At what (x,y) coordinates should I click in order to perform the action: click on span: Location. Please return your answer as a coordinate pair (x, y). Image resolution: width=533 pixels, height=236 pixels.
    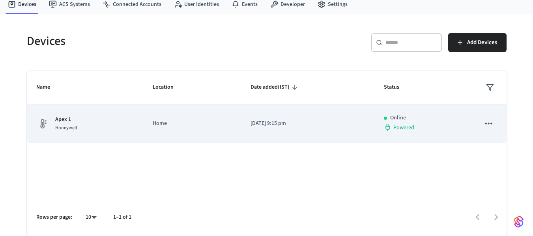
    Looking at the image, I should click on (168, 87).